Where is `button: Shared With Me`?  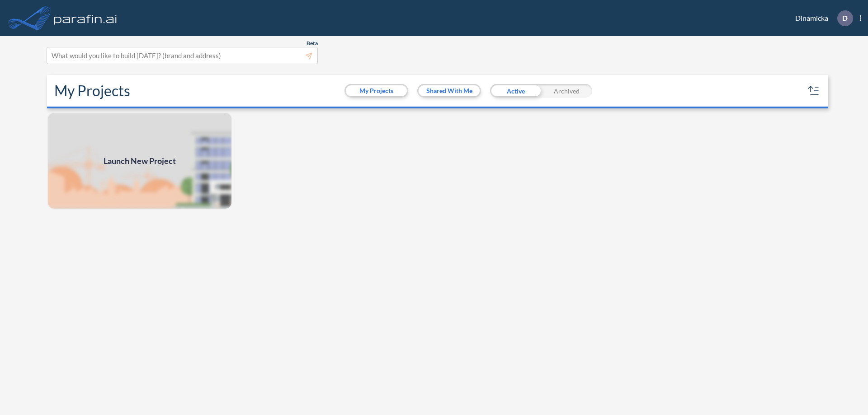
button: Shared With Me is located at coordinates (449, 91).